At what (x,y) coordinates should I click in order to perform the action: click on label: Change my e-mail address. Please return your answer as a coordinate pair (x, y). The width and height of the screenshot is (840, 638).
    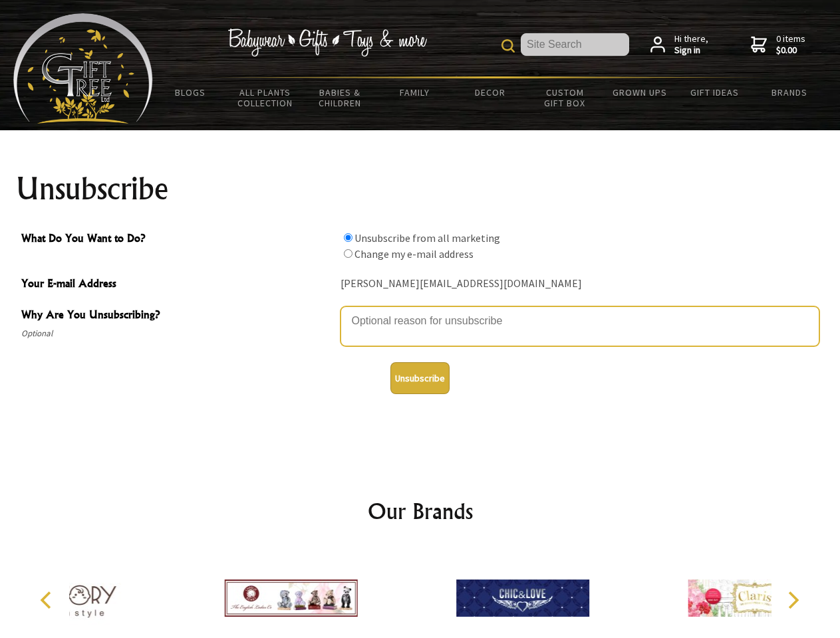
    Looking at the image, I should click on (414, 254).